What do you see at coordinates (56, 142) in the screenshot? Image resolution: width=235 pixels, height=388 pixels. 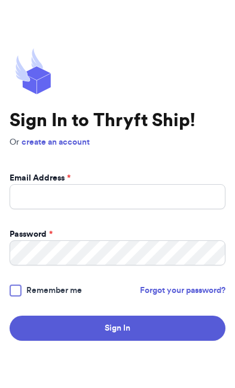 I see `a: create an account` at bounding box center [56, 142].